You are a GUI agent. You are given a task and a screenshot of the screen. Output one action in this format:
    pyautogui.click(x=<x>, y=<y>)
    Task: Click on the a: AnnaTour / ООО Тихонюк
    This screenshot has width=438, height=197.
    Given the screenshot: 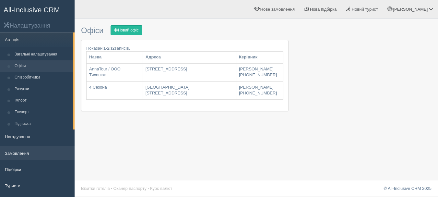 What is the action you would take?
    pyautogui.click(x=115, y=72)
    